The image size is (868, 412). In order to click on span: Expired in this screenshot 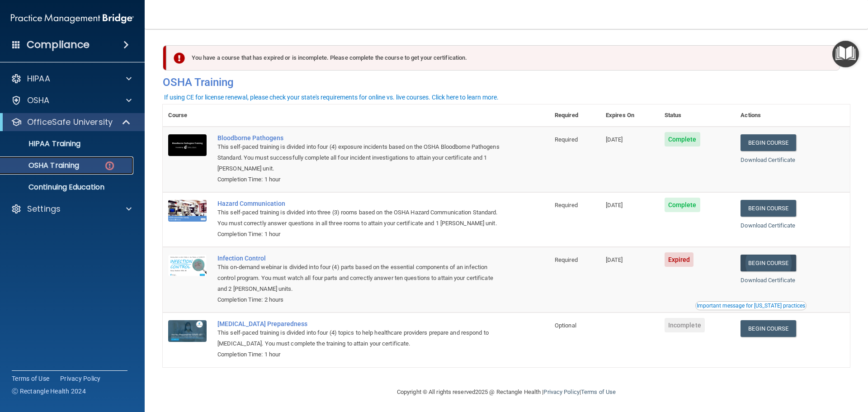, I will do `click(679, 260)`.